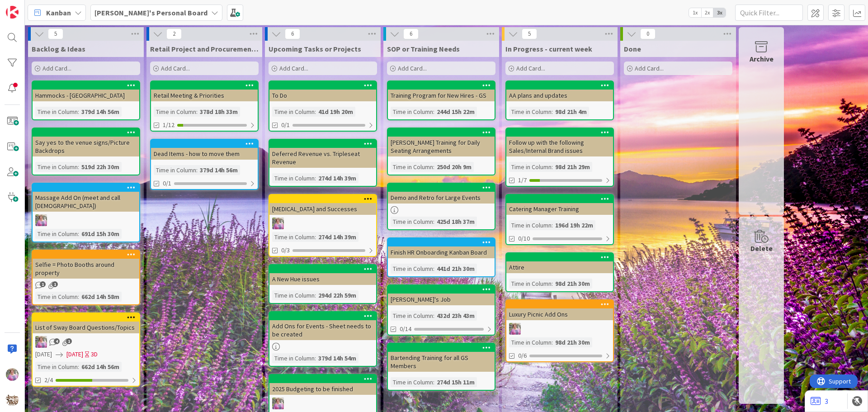 Image resolution: width=868 pixels, height=412 pixels. Describe the element at coordinates (455, 268) in the screenshot. I see `div: 441d 21h 30m` at that location.